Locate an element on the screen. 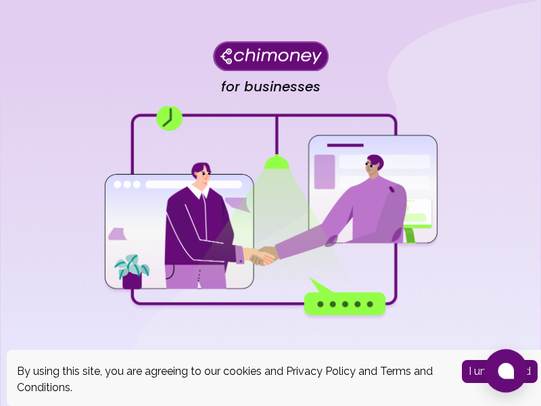 Image resolution: width=541 pixels, height=406 pixels. a: Privacy Policy is located at coordinates (321, 371).